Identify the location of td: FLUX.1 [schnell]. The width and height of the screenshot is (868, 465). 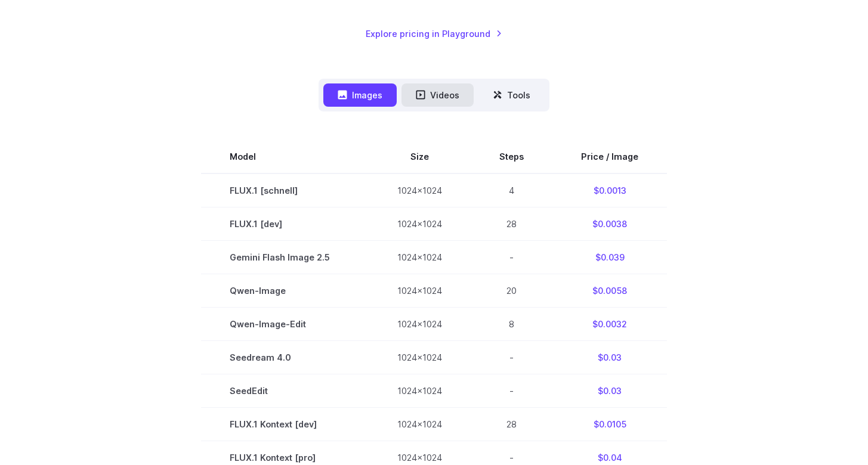
(285, 190).